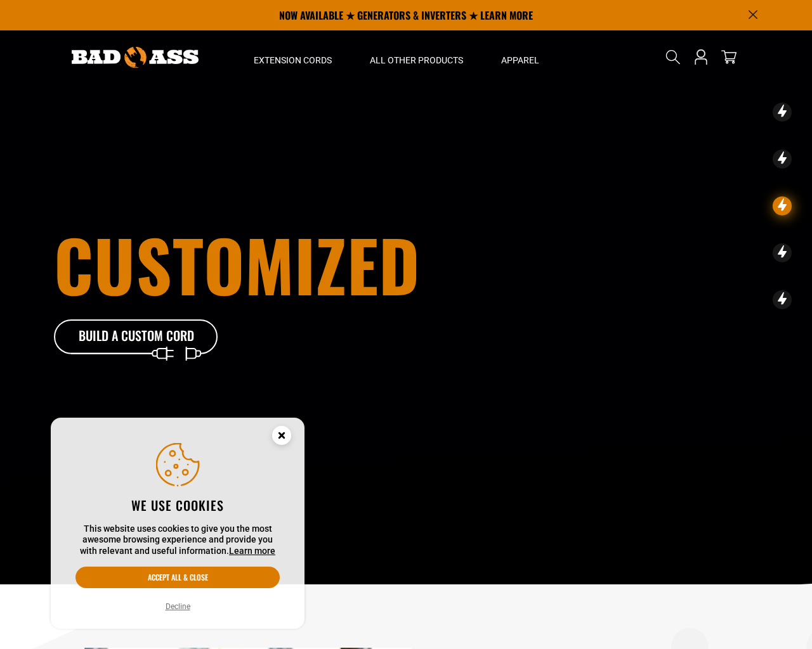 The width and height of the screenshot is (812, 649). I want to click on summary: Apparel, so click(520, 57).